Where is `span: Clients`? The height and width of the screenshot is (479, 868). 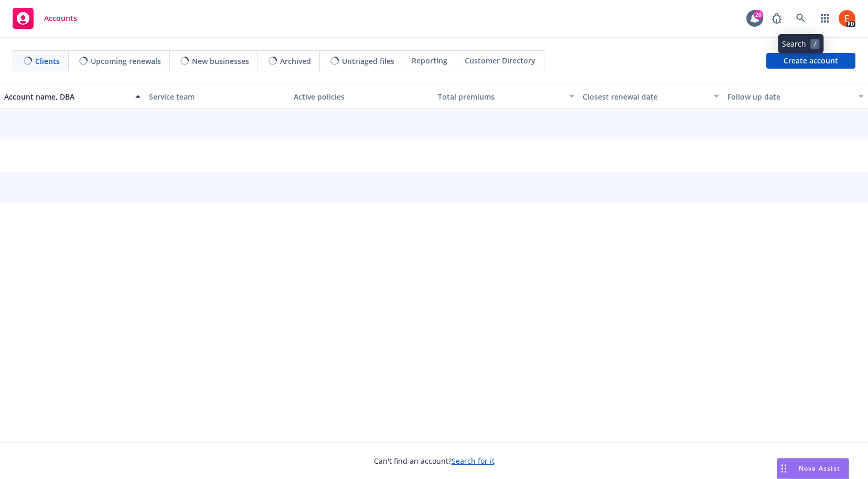 span: Clients is located at coordinates (47, 61).